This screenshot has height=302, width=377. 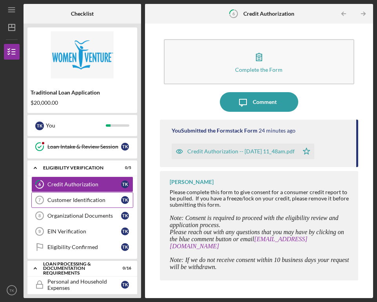 I want to click on span: Please reach out with any questions that you may have by clicking on the blue comment button or e..., so click(x=257, y=239).